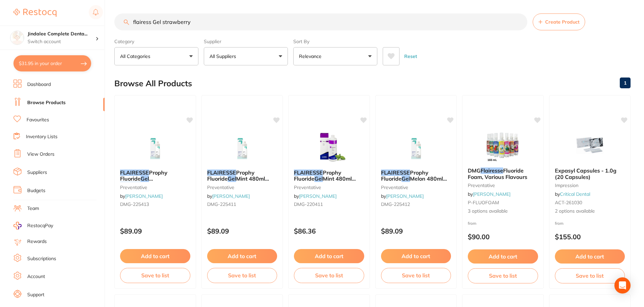 The height and width of the screenshot is (307, 644). What do you see at coordinates (416, 175) in the screenshot?
I see `b: FLAIRESSE Prophy Fluoride Gel Melon 480ml Bottle` at bounding box center [416, 175].